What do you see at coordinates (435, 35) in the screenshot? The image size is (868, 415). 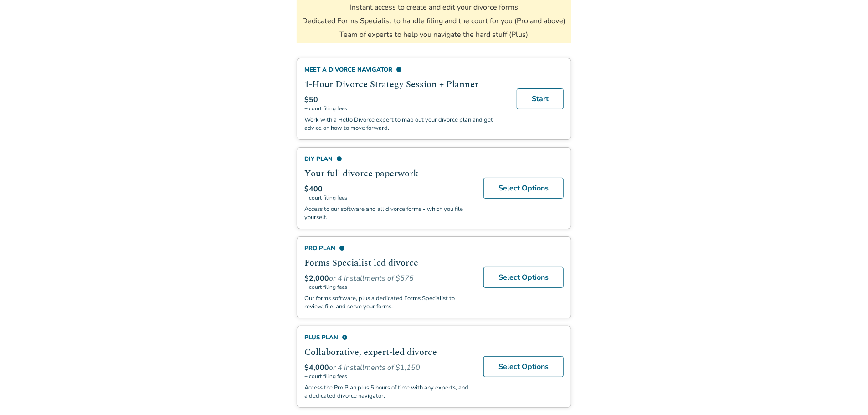 I see `li: Team of experts to help you navigate the hard stuff (Plus)` at bounding box center [435, 35].